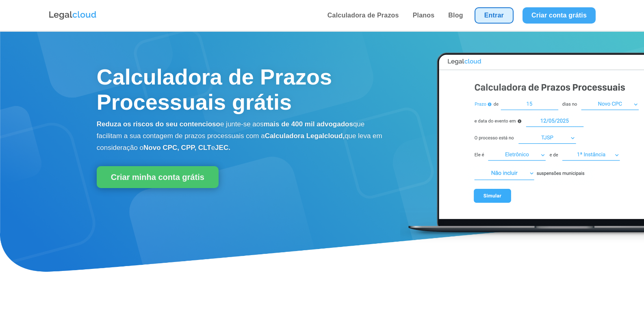 The image size is (644, 314). What do you see at coordinates (214, 89) in the screenshot?
I see `span: Calculadora de Prazos Processuais grátis` at bounding box center [214, 89].